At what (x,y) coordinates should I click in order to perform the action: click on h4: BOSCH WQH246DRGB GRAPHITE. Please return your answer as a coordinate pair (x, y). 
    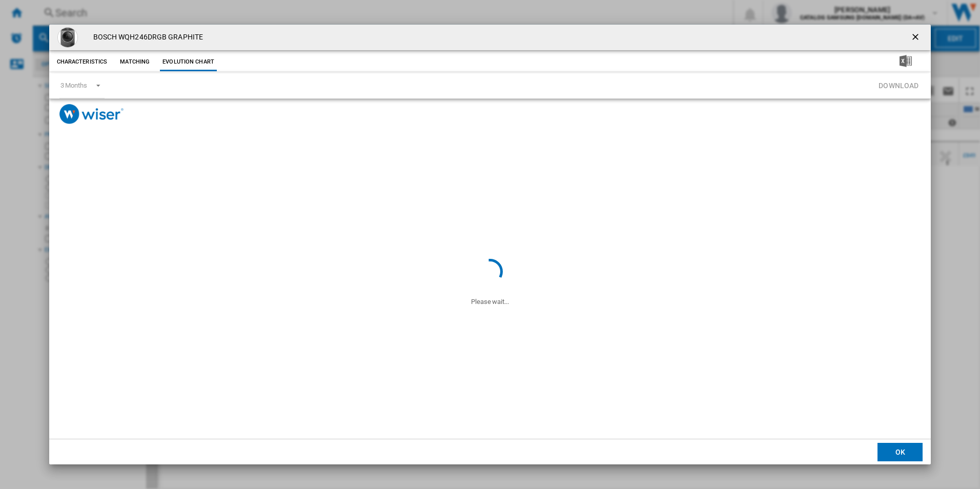
    Looking at the image, I should click on (145, 38).